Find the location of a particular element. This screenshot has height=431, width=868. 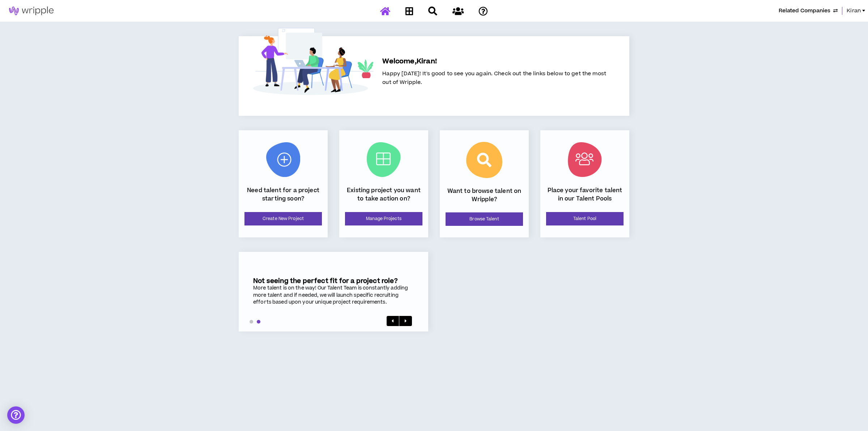

div: Open Intercom Messenger is located at coordinates (16, 415).